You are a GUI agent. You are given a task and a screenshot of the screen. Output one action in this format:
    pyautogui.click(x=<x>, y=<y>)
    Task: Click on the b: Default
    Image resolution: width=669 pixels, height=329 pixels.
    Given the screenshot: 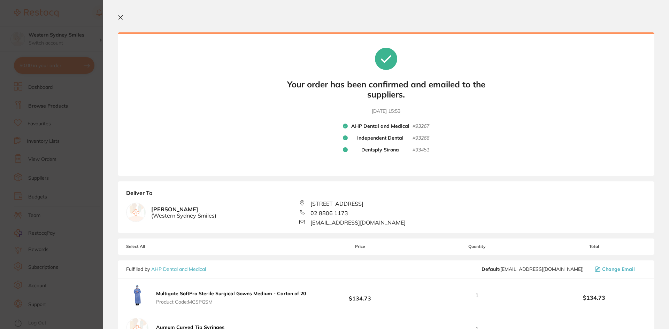 What is the action you would take?
    pyautogui.click(x=490, y=269)
    